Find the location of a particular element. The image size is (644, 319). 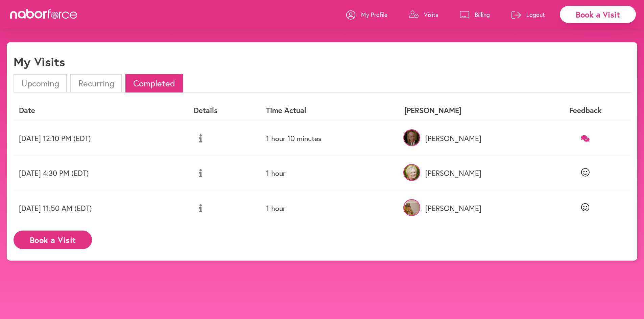

div: Book a Visit is located at coordinates (598, 14).